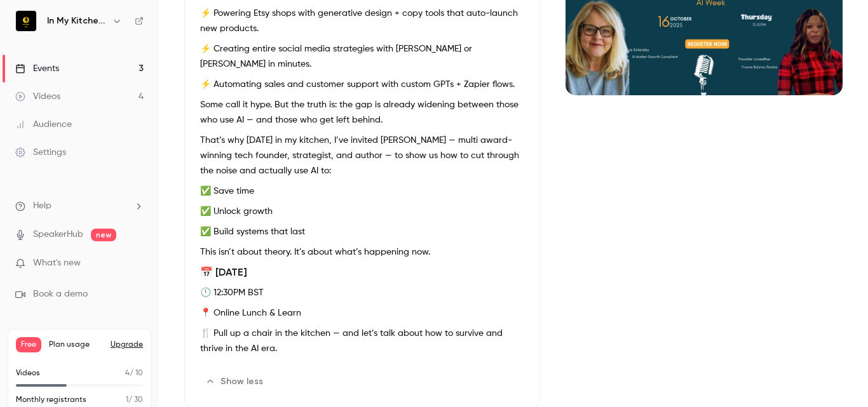  Describe the element at coordinates (362, 341) in the screenshot. I see `p: 🍴 Pull up a chair in the kitchen — and let’s talk about how to survive and thrive in the AI era.` at that location.